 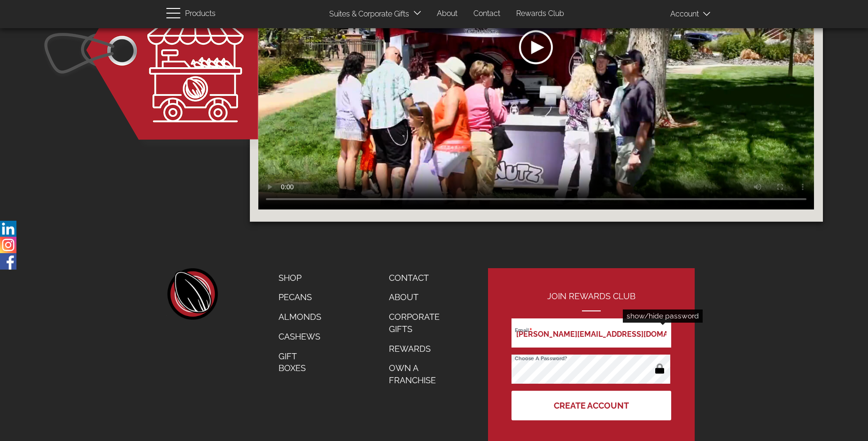 I want to click on button: Create Account, so click(x=591, y=405).